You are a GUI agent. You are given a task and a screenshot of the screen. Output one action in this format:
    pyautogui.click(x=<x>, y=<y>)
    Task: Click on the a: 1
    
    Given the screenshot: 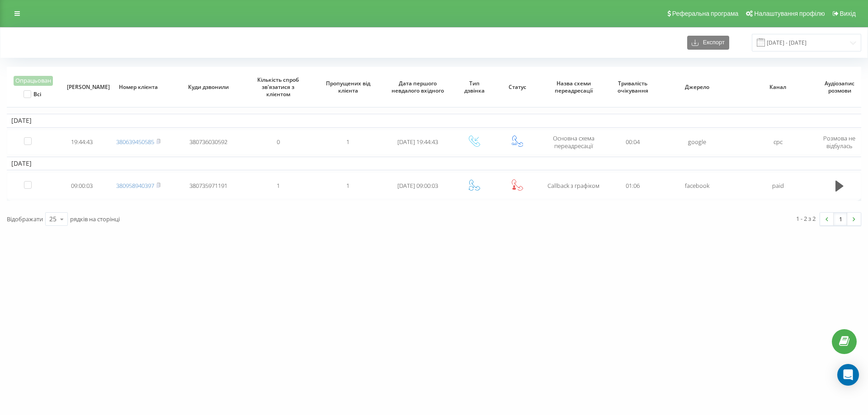 What is the action you would take?
    pyautogui.click(x=841, y=219)
    